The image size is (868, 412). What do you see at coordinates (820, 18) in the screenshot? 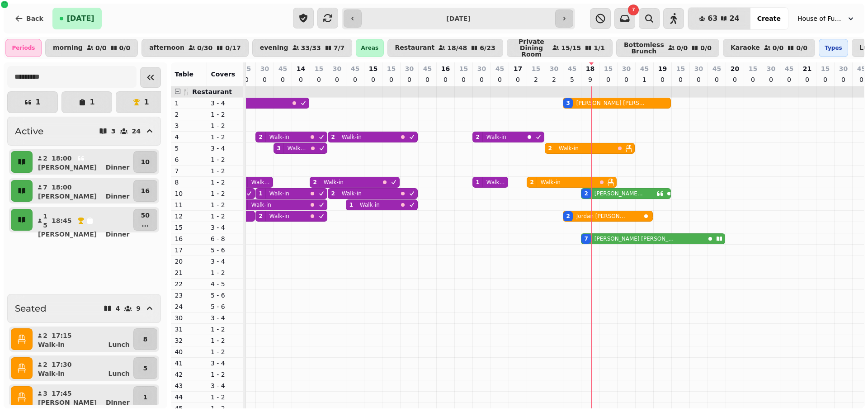
I see `span: House of Fu Manchester` at bounding box center [820, 18].